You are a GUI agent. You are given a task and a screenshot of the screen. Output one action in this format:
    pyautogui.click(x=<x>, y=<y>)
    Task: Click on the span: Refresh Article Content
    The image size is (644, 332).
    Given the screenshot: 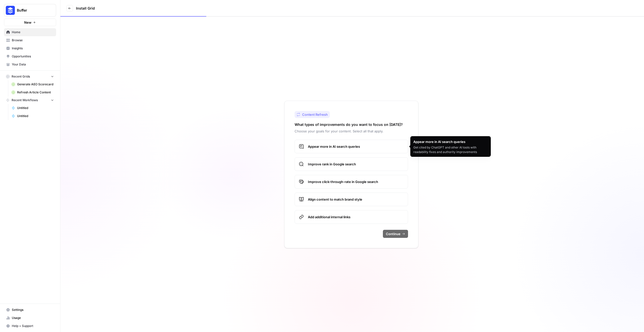 What is the action you would take?
    pyautogui.click(x=35, y=92)
    